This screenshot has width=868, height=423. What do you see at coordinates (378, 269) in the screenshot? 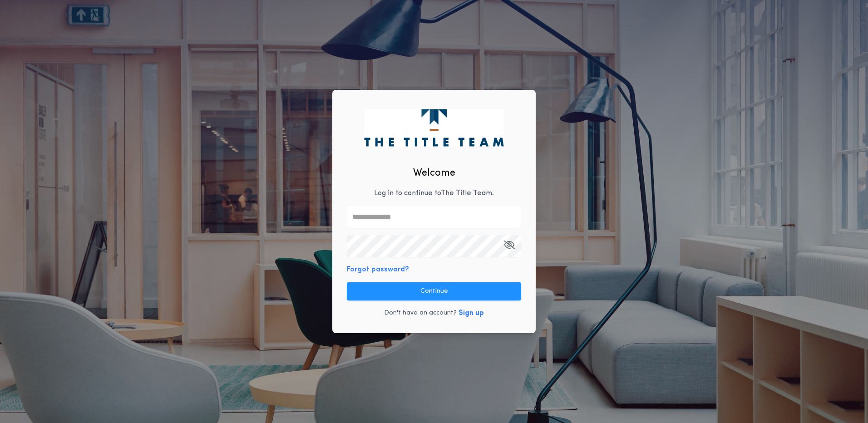
I see `button: Forgot password?` at bounding box center [378, 269].